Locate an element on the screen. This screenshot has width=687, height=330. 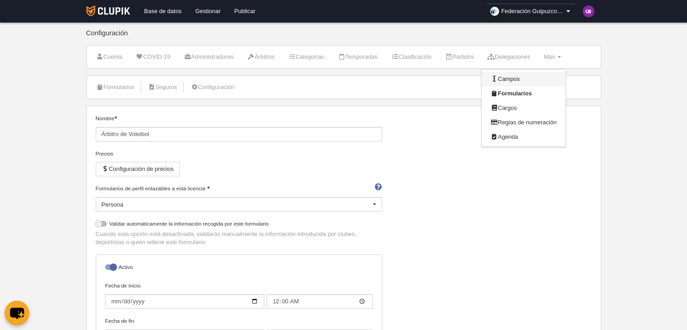
a: Administradores is located at coordinates (209, 57).